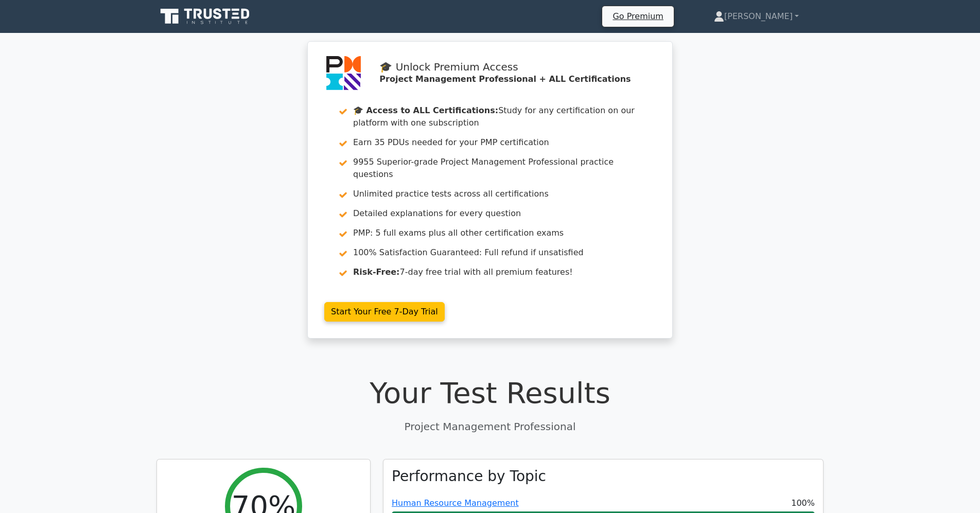  I want to click on a: Start Your Free 7-Day Trial, so click(385, 312).